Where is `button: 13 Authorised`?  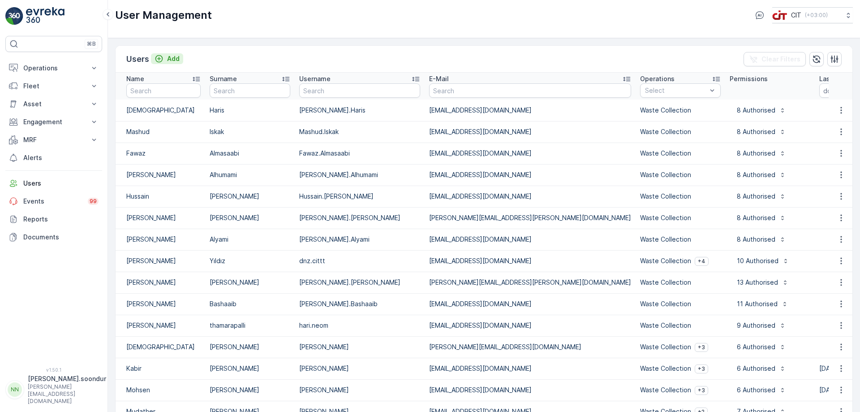
button: 13 Authorised is located at coordinates (762, 282).